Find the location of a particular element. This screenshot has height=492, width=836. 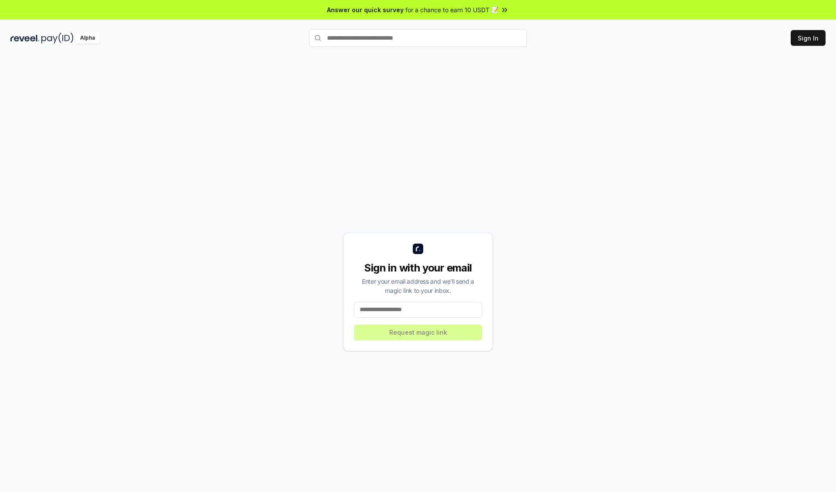

span: for a chance to earn 10 USDT 📝 is located at coordinates (452, 10).